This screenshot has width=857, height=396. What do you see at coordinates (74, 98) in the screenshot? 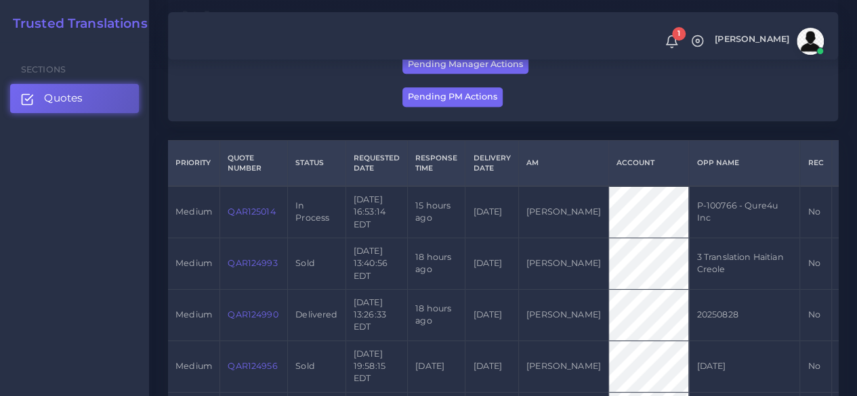
I see `a: Quotes` at bounding box center [74, 98].